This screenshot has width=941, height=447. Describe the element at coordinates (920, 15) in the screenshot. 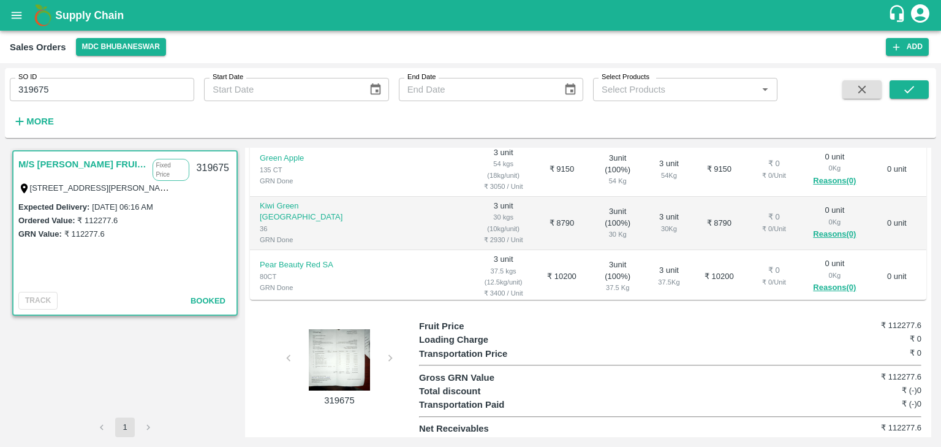

I see `div: account of current user` at that location.